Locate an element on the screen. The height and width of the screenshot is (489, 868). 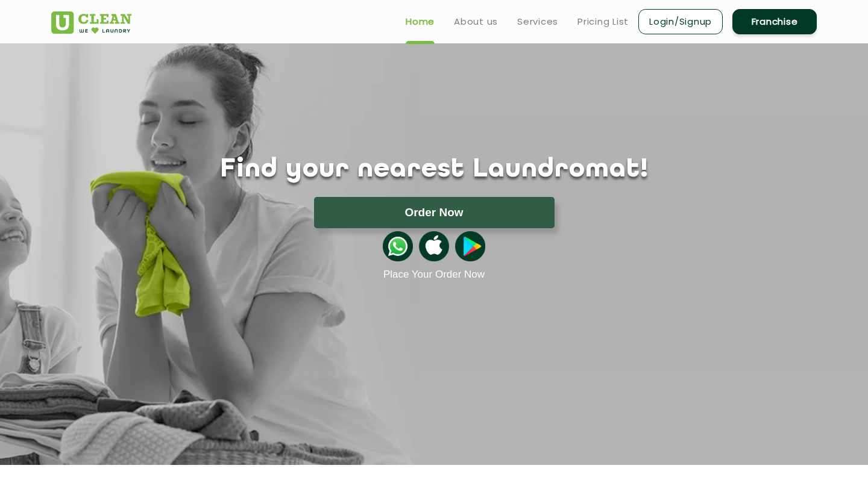
a: Franchise is located at coordinates (775, 22).